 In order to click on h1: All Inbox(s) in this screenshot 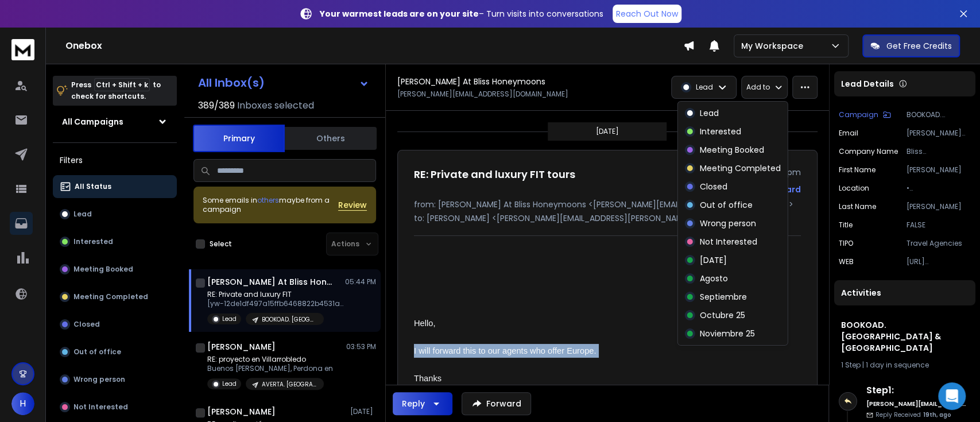, I will do `click(231, 82)`.